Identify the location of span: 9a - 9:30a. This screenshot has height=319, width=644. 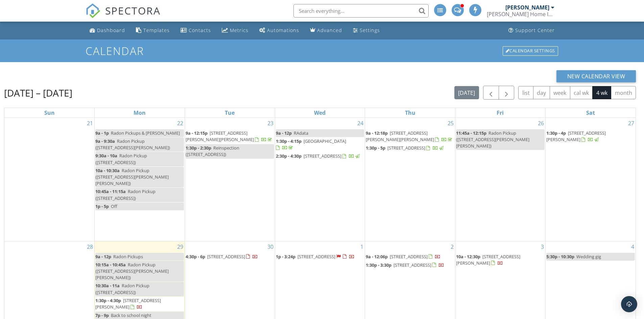
(105, 141).